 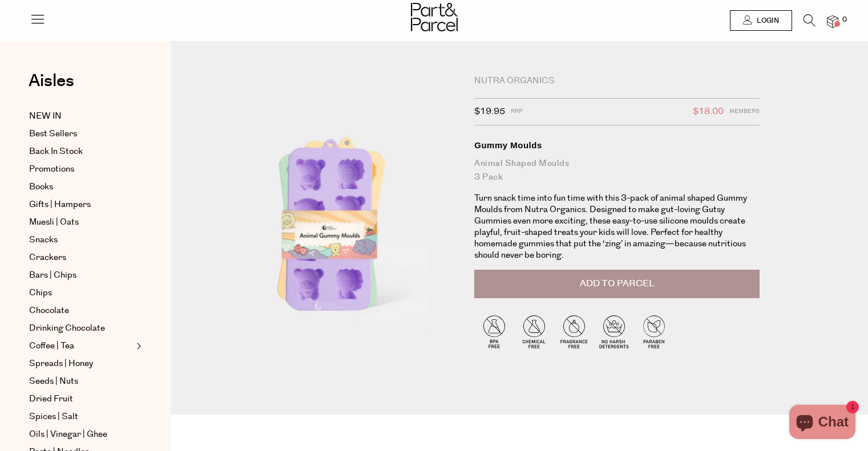 What do you see at coordinates (81, 205) in the screenshot?
I see `a: Gifts | Hampers` at bounding box center [81, 205].